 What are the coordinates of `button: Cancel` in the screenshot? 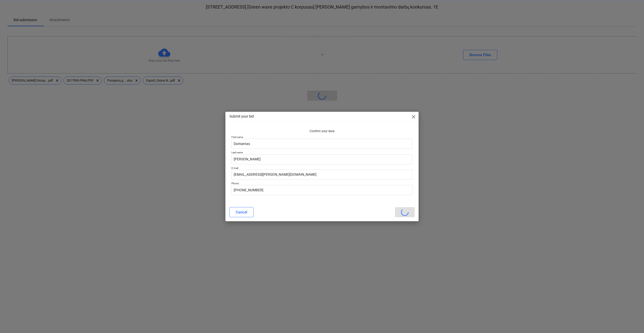 It's located at (241, 212).